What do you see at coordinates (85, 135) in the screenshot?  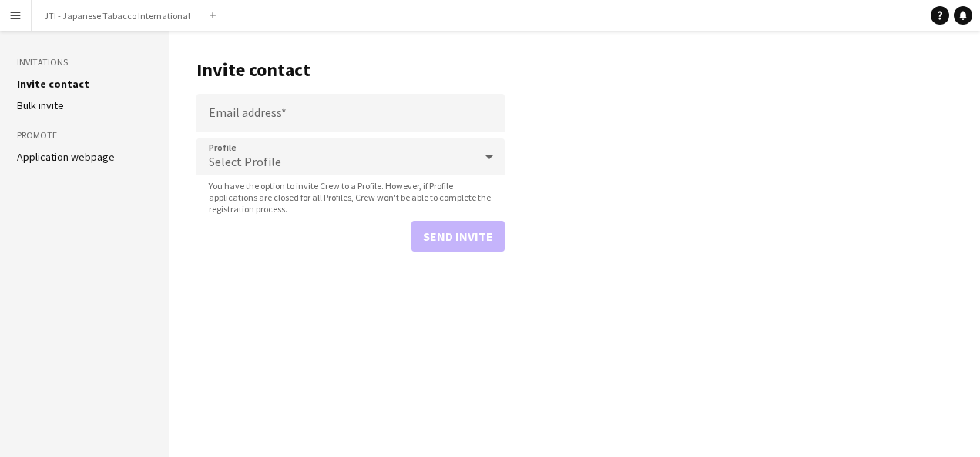 I see `h3: Promote` at bounding box center [85, 135].